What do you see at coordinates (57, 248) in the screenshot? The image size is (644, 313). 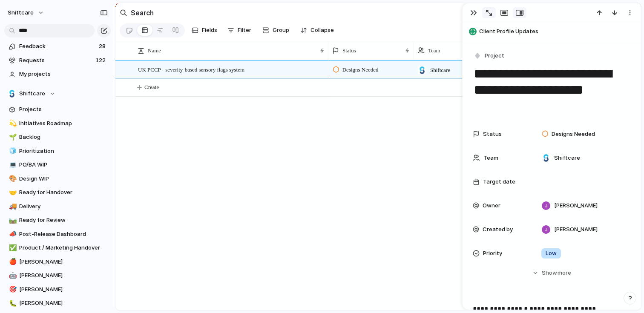 I see `a: ✅Product / Marketing Handover` at bounding box center [57, 248].